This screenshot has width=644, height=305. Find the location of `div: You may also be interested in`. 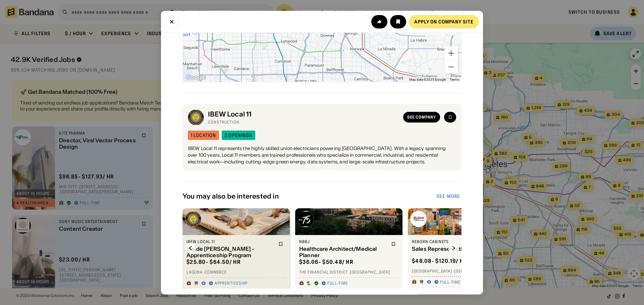

div: You may also be interested in is located at coordinates (308, 196).